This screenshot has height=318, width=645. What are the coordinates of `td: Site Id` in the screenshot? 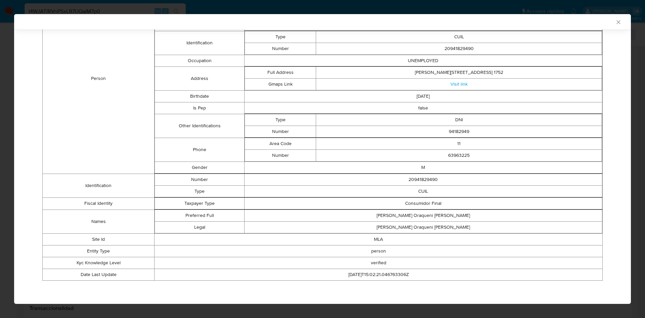 It's located at (98, 239).